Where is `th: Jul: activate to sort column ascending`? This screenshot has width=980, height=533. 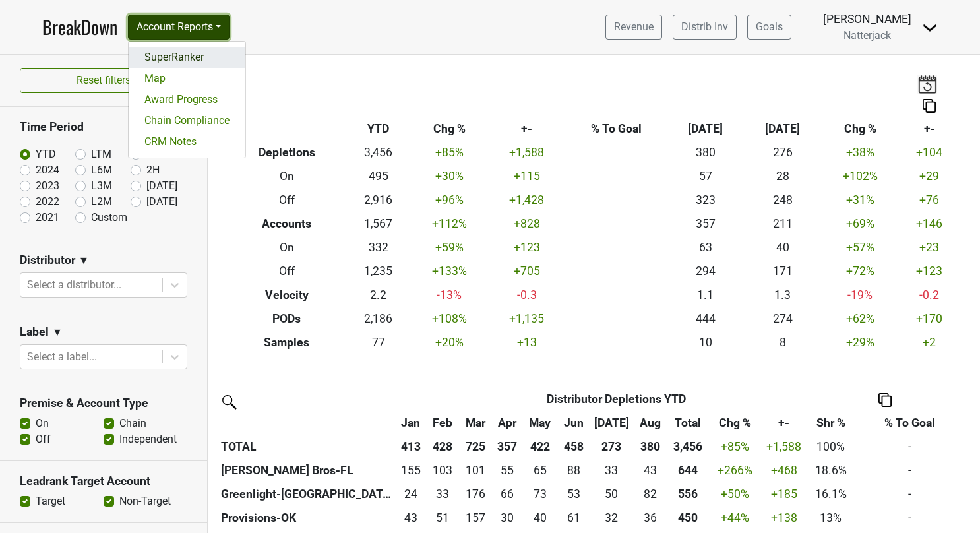
th: Jul: activate to sort column ascending is located at coordinates (611, 423).